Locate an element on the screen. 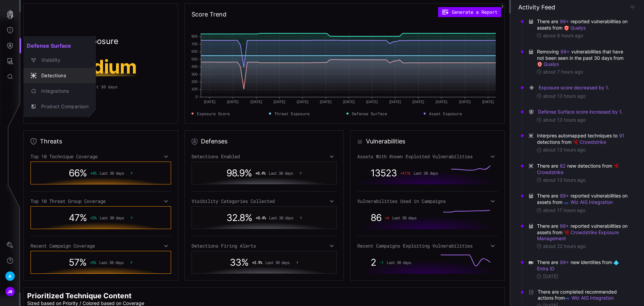 The height and width of the screenshot is (306, 644). h2: Defense Surface is located at coordinates (60, 46).